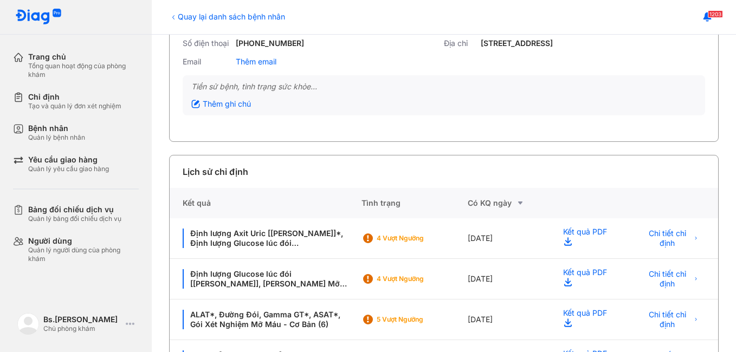 This screenshot has width=736, height=352. I want to click on div: 5 Vượt ngưỡng, so click(420, 320).